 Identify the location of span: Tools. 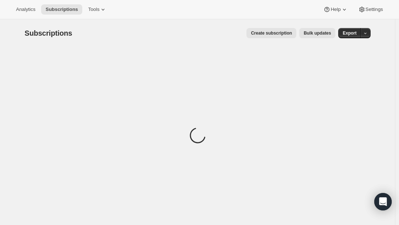
(93, 9).